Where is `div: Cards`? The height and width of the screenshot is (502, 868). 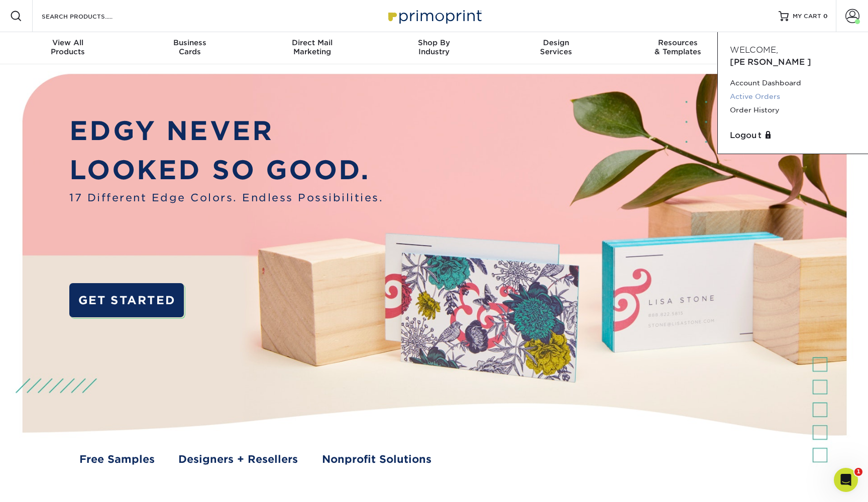 div: Cards is located at coordinates (190, 47).